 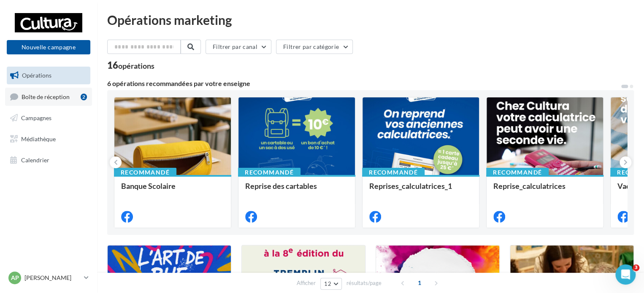 What do you see at coordinates (49, 75) in the screenshot?
I see `a: Opérations` at bounding box center [49, 75].